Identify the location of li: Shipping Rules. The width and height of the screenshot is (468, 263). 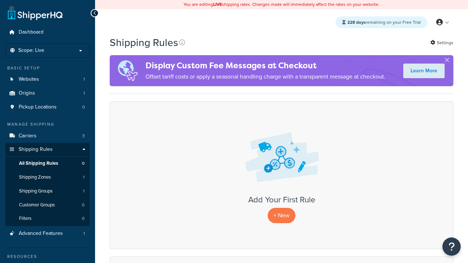
(48, 185).